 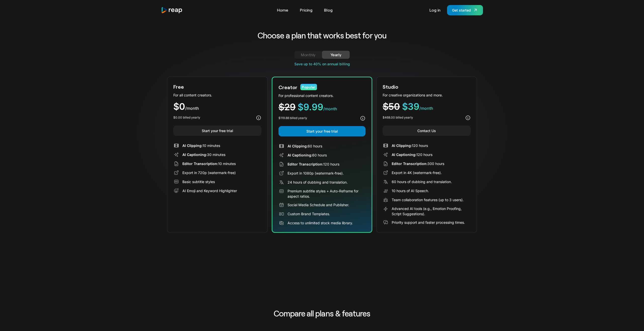 I want to click on a: Get started, so click(x=465, y=10).